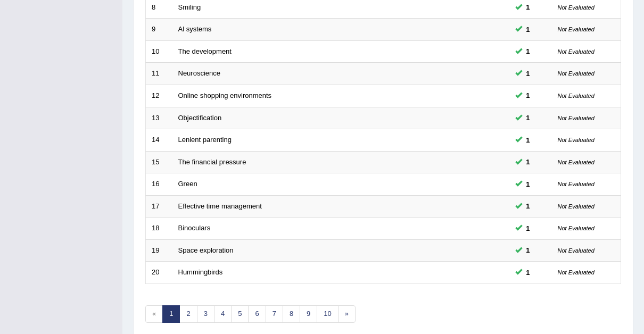 The width and height of the screenshot is (644, 334). What do you see at coordinates (223, 314) in the screenshot?
I see `a: 4` at bounding box center [223, 314].